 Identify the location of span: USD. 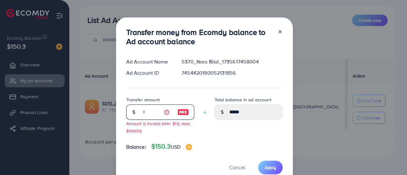
(176, 147).